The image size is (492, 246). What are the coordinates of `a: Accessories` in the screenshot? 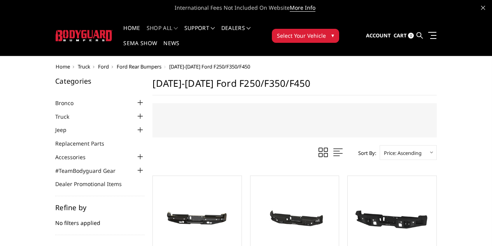 It's located at (75, 157).